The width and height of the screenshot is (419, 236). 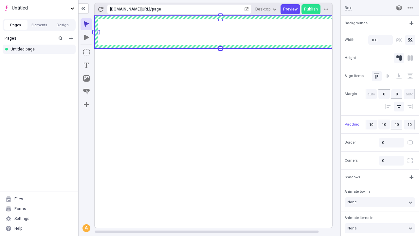 I want to click on span: Backgrounds, so click(x=357, y=23).